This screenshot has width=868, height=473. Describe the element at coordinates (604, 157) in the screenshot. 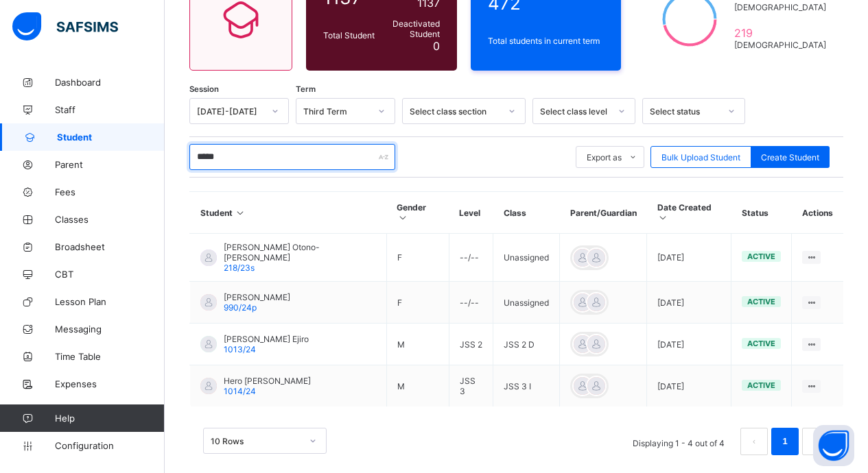

I see `span: Export as` at that location.